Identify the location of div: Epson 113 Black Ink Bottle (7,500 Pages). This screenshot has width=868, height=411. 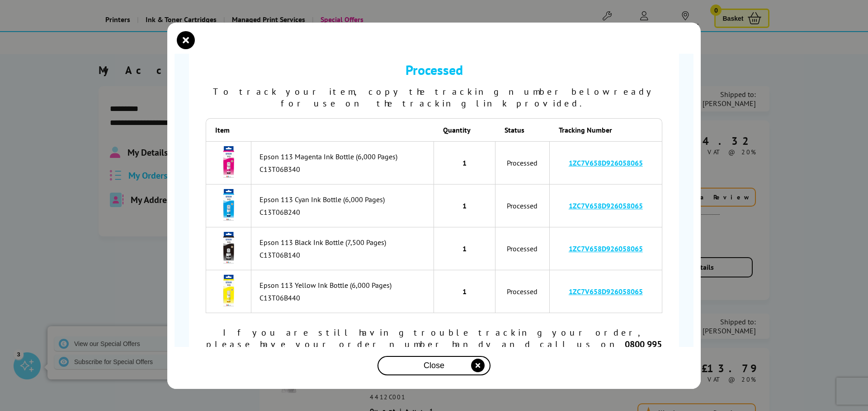
(344, 242).